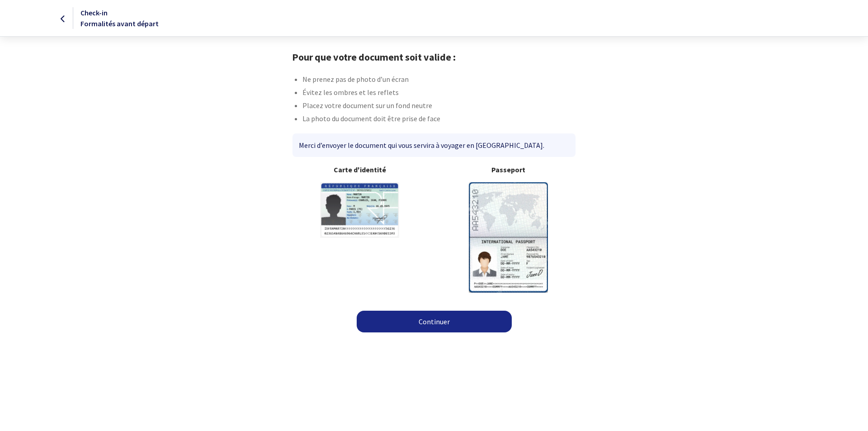 The height and width of the screenshot is (431, 868). What do you see at coordinates (508, 237) in the screenshot?
I see `img: illuPasseport.svg` at bounding box center [508, 237].